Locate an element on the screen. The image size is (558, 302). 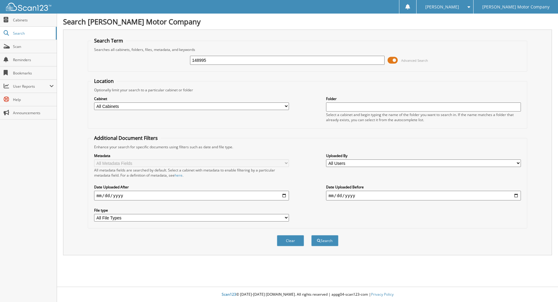
legend: Additional Document Filters is located at coordinates (126, 138).